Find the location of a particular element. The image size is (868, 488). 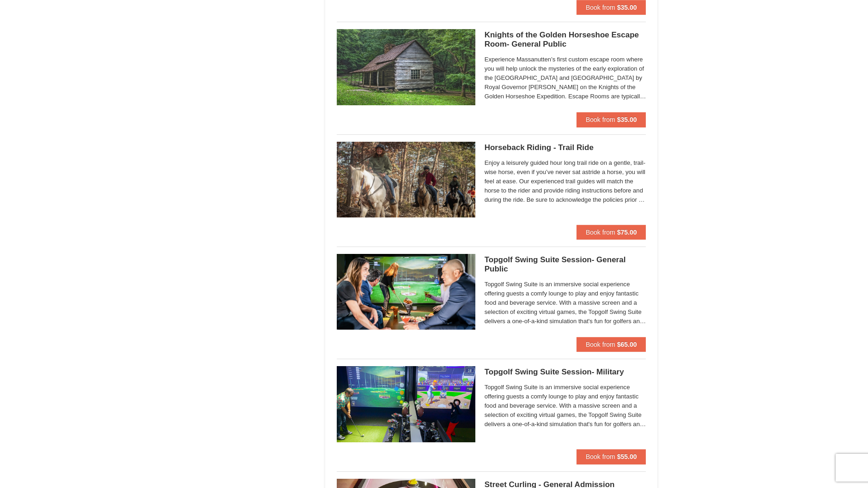

img: 19664770-17-d333e4c3.jpg is located at coordinates (406, 292).